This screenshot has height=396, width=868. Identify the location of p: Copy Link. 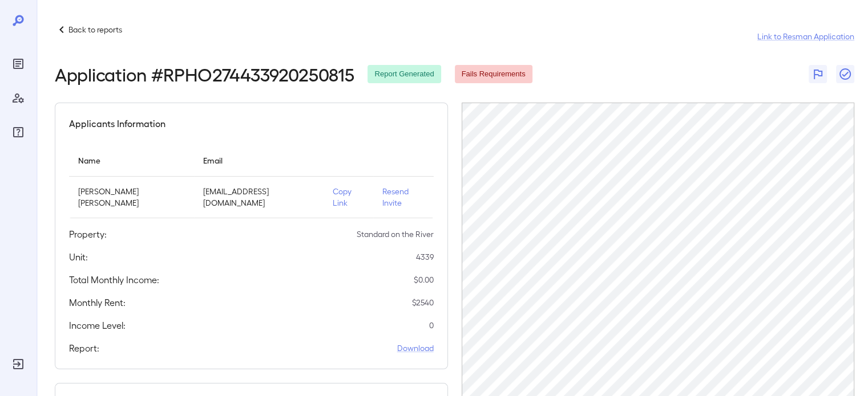
(348, 197).